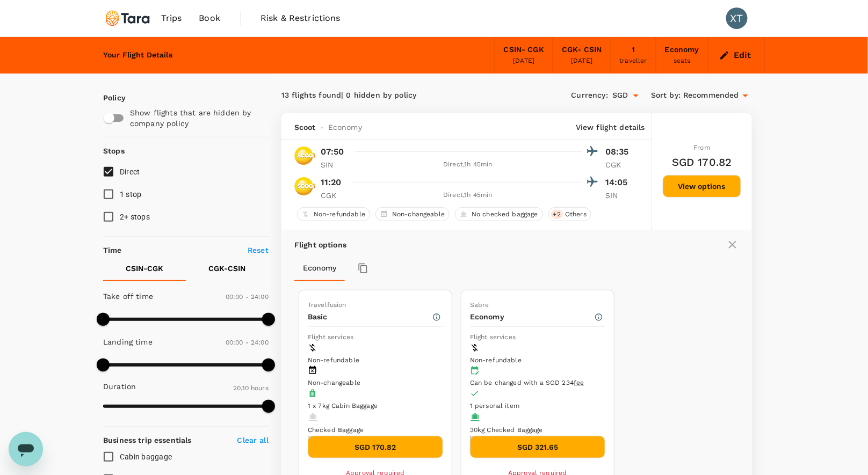 This screenshot has height=475, width=868. I want to click on div: No checked baggage, so click(499, 214).